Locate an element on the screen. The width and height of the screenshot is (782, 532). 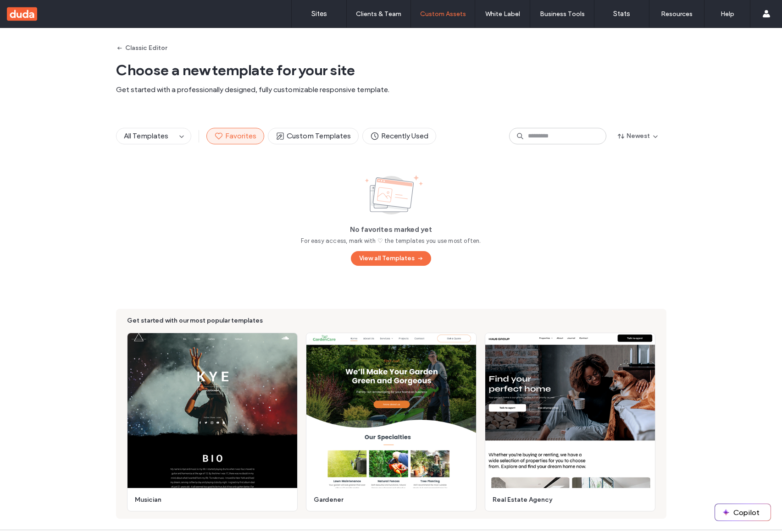
button: View all Templates is located at coordinates (391, 258).